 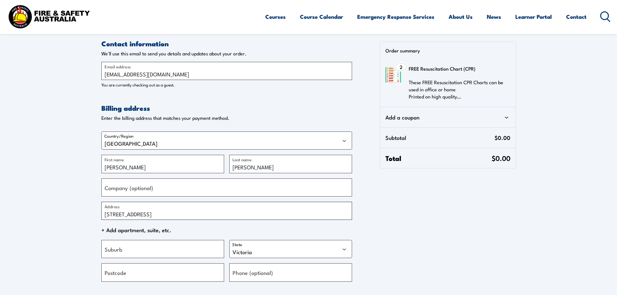 I want to click on h2: Billing address, so click(x=227, y=108).